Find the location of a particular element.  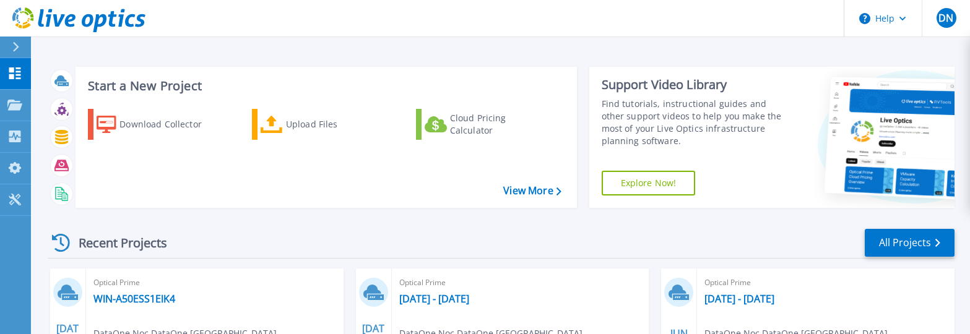

a: Explore Now! is located at coordinates (649, 183).